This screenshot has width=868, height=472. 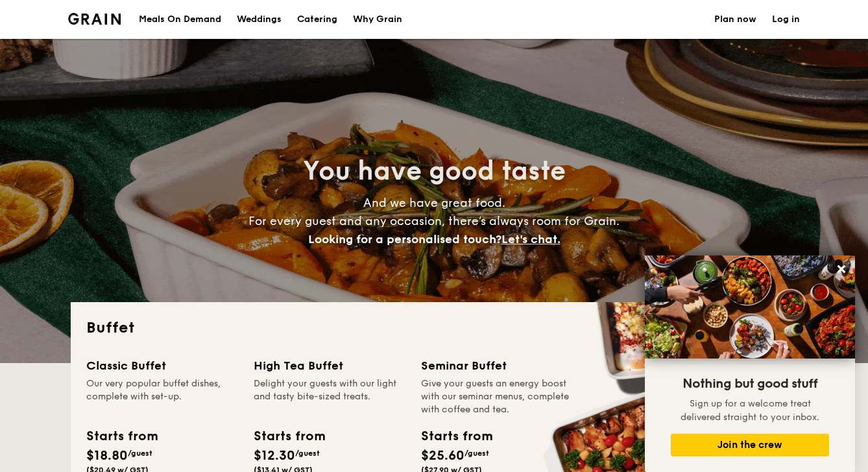 I want to click on span: Nothing but good stuff, so click(x=750, y=384).